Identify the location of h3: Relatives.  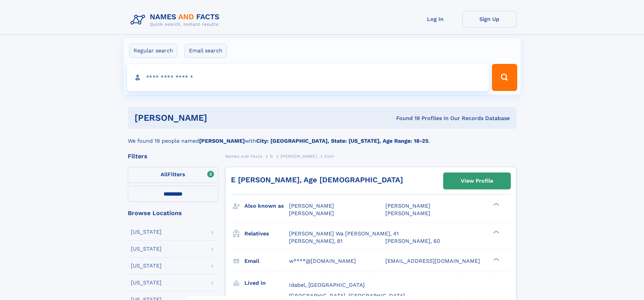
(267, 234).